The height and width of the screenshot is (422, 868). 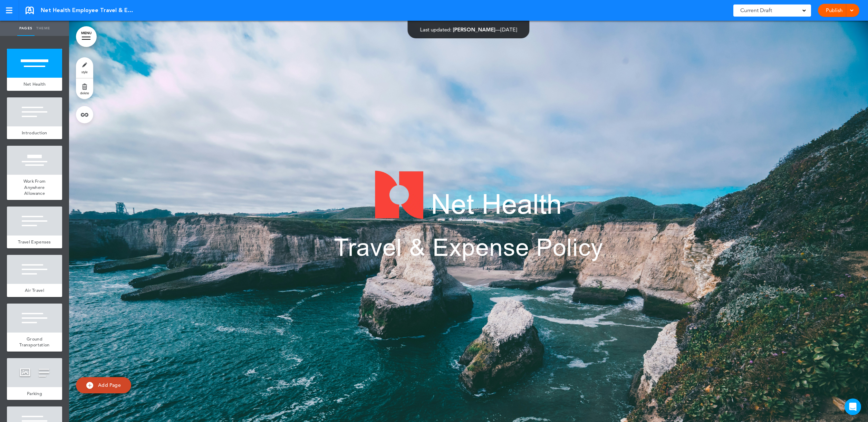 I want to click on img: NetHealth_Brandmarks_RGB_Symbol.png.webp, so click(x=399, y=195).